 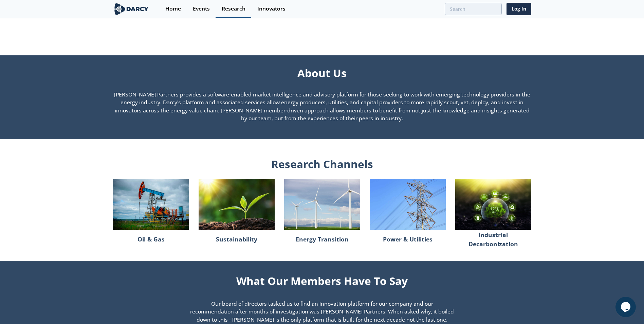 I want to click on div: Research, so click(x=233, y=9).